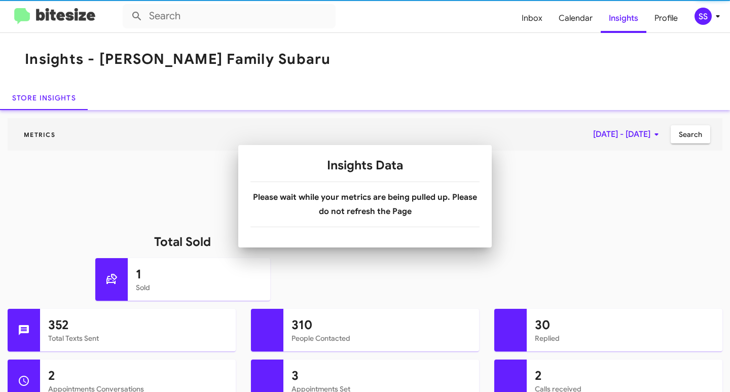  I want to click on div: SS, so click(703, 16).